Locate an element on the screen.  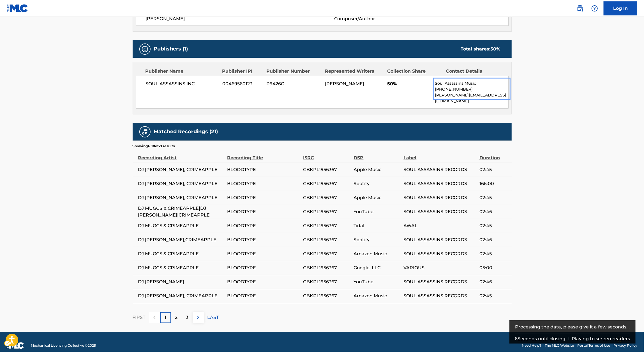
span: 00469560123 is located at coordinates (242, 84).